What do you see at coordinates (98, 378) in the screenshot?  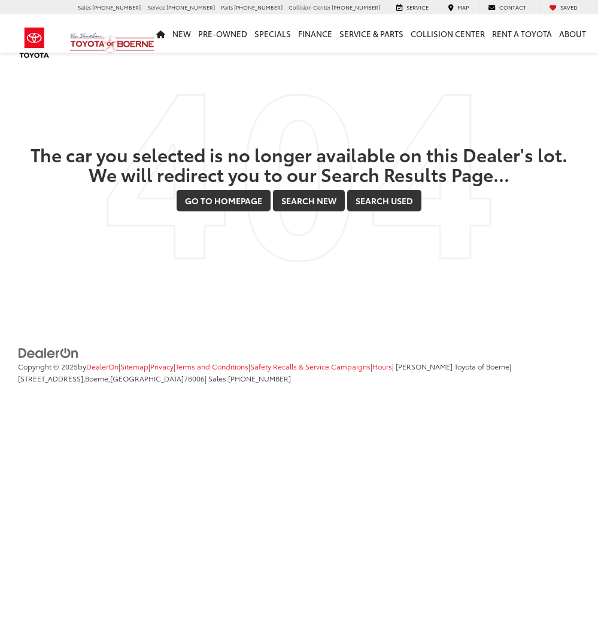 I see `span: Boerne,` at bounding box center [98, 378].